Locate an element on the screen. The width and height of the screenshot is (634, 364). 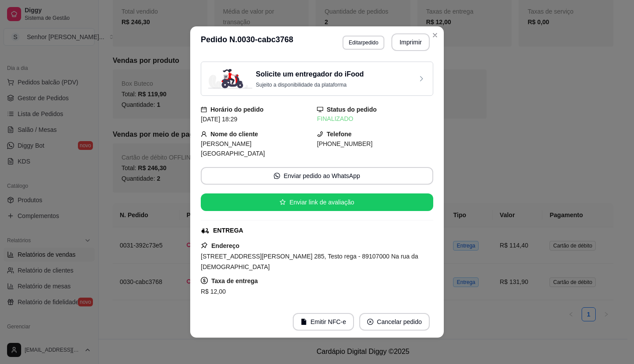
button: Imprimir is located at coordinates (410, 42).